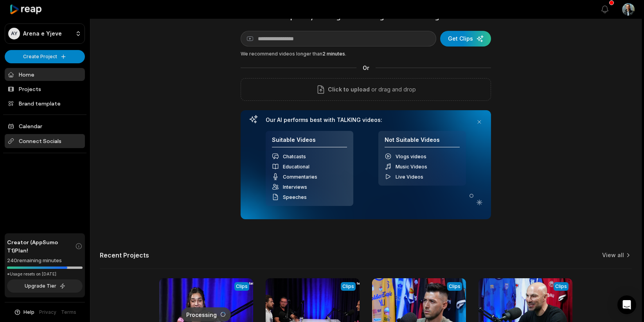 The height and width of the screenshot is (322, 644). What do you see at coordinates (309, 142) in the screenshot?
I see `h4: Suitable Videos` at bounding box center [309, 142].